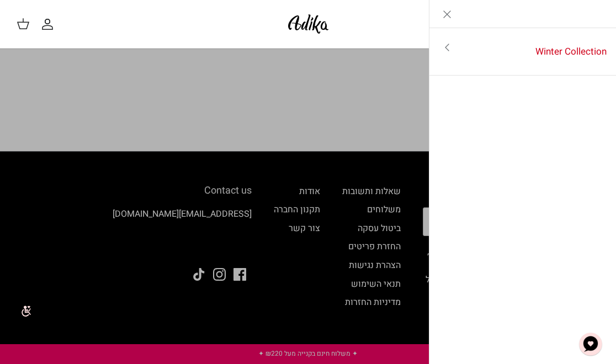 Image resolution: width=616 pixels, height=364 pixels. What do you see at coordinates (308, 24) in the screenshot?
I see `img: Adika IL` at bounding box center [308, 24].